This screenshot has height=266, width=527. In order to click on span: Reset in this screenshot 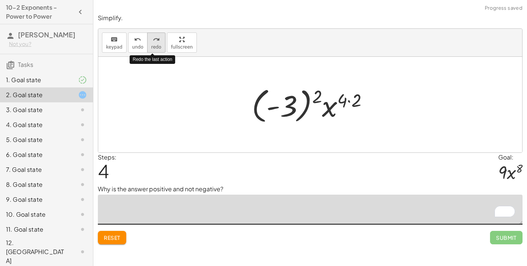, I will do `click(112, 237)`.